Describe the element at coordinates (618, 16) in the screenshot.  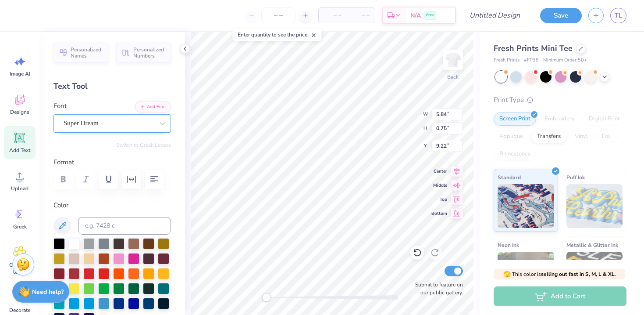
I see `a: TL` at that location.